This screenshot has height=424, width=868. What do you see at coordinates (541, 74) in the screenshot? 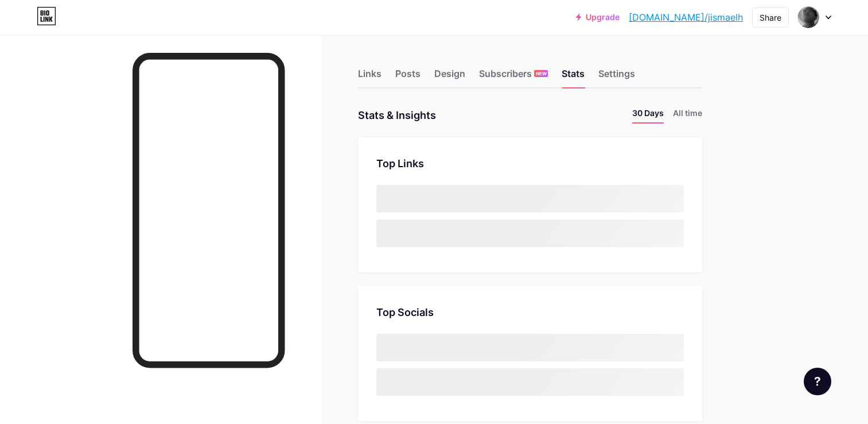
I see `span: NEW` at bounding box center [541, 74].